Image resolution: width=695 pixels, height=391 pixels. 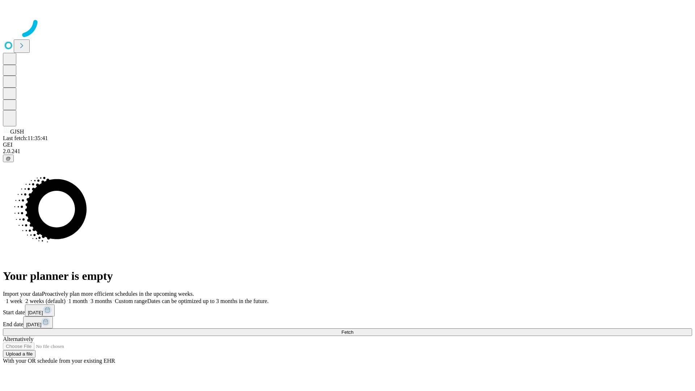 What do you see at coordinates (101, 301) in the screenshot?
I see `span: 3 months` at bounding box center [101, 301].